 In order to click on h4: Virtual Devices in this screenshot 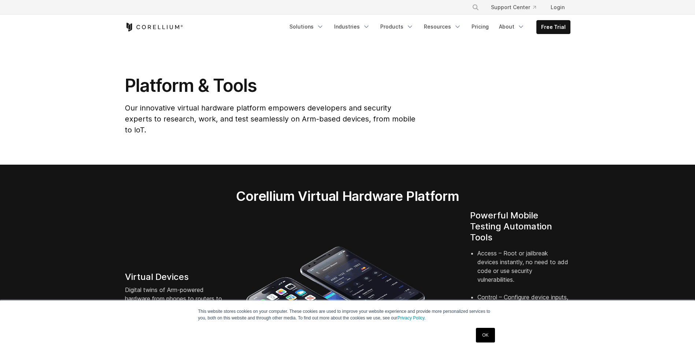, I will do `click(175, 277)`.